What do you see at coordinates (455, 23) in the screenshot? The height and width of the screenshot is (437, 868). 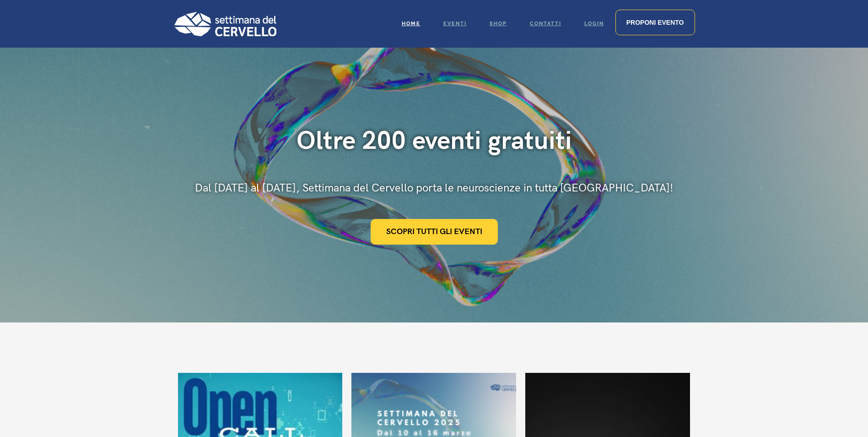 I see `span: Eventi` at bounding box center [455, 23].